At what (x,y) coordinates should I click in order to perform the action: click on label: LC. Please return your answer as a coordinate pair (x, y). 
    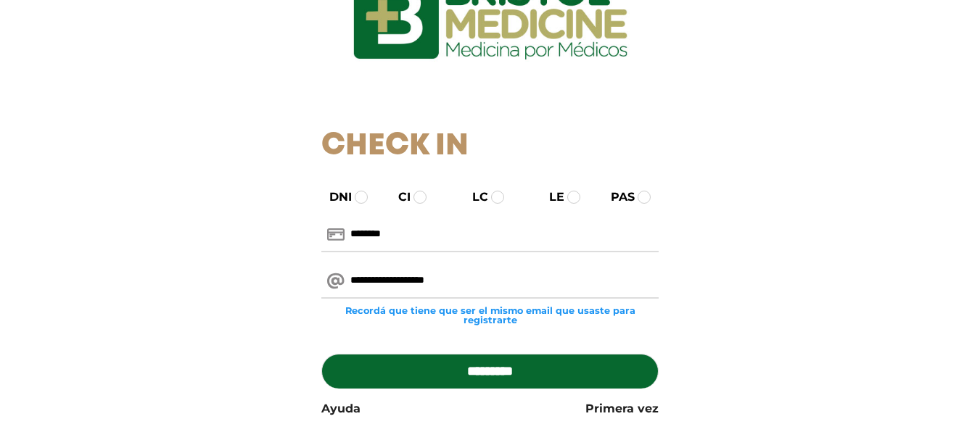
    Looking at the image, I should click on (474, 197).